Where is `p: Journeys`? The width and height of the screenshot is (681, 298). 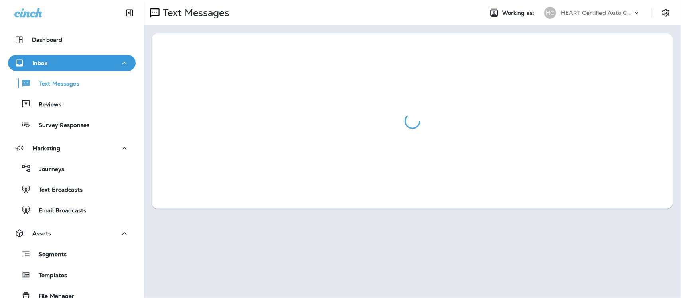 p: Journeys is located at coordinates (47, 170).